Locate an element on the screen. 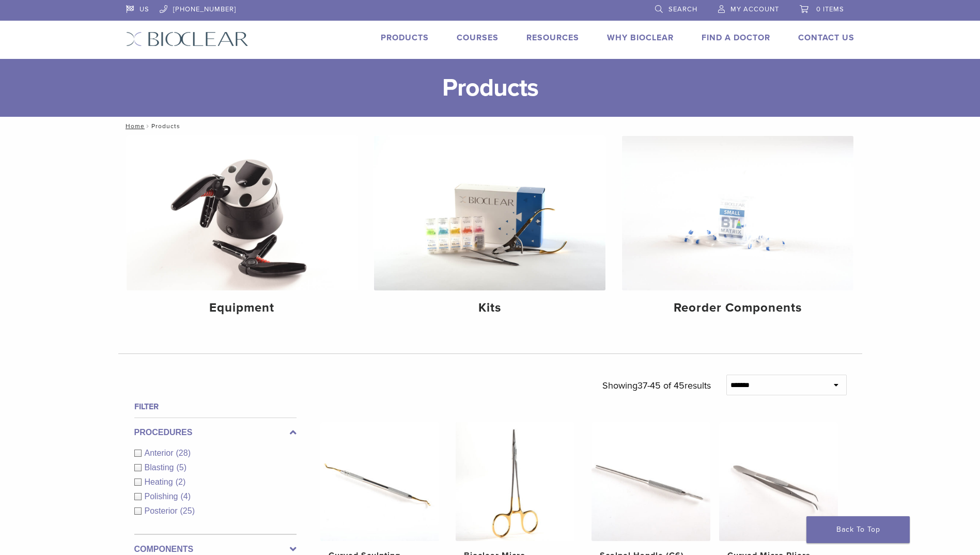  label: Procedures is located at coordinates (216, 432).